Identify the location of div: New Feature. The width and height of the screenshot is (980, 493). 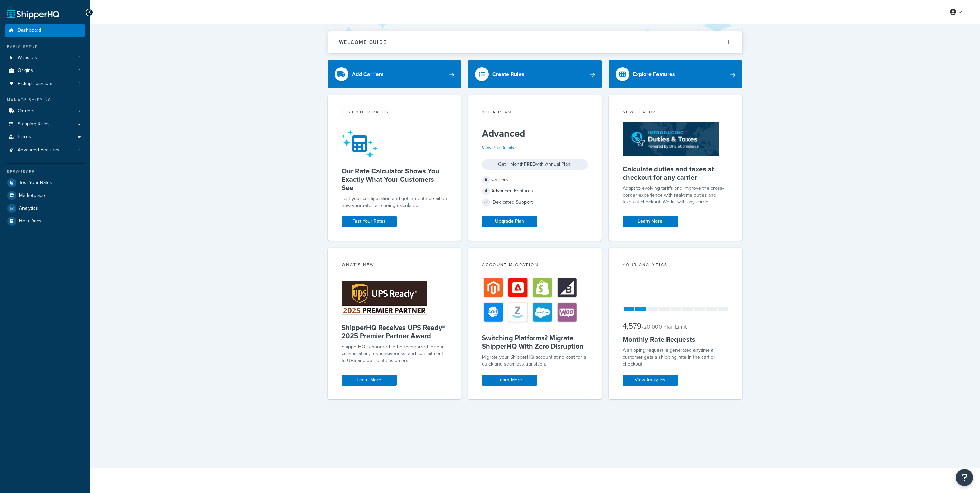
(676, 113).